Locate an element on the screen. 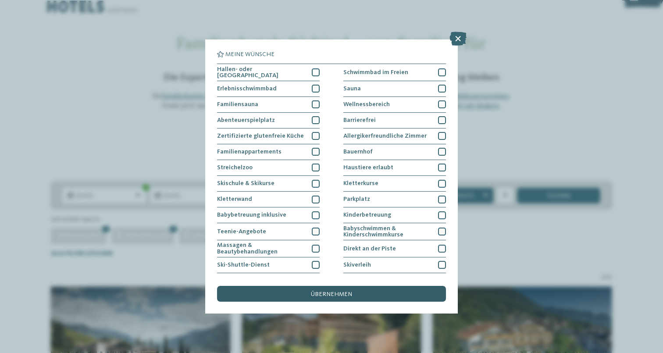  span: Wellnessbereich is located at coordinates (367, 104).